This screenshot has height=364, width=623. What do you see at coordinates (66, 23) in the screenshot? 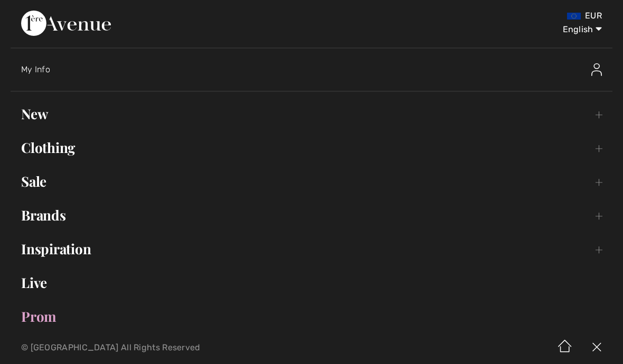
I see `img: 1ère Avenue` at bounding box center [66, 23].